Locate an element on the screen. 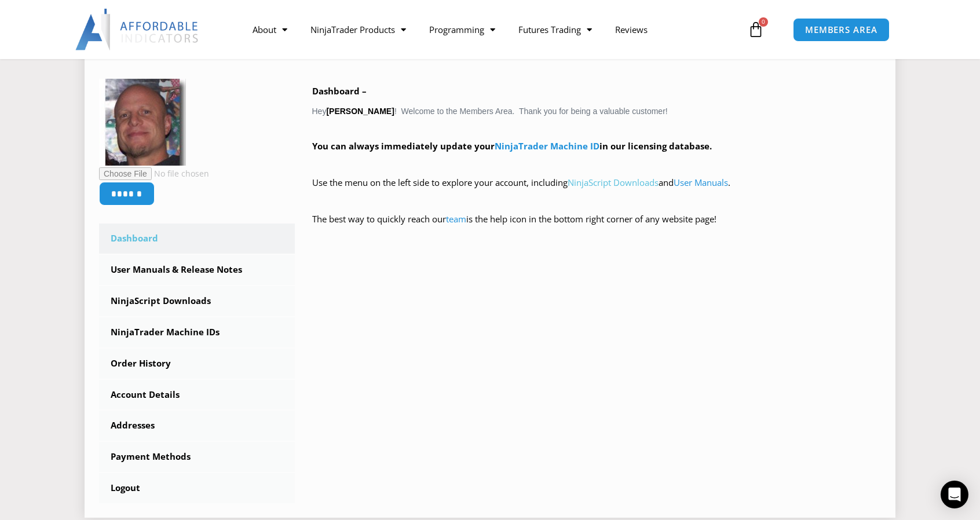  a: Addresses is located at coordinates (197, 425).